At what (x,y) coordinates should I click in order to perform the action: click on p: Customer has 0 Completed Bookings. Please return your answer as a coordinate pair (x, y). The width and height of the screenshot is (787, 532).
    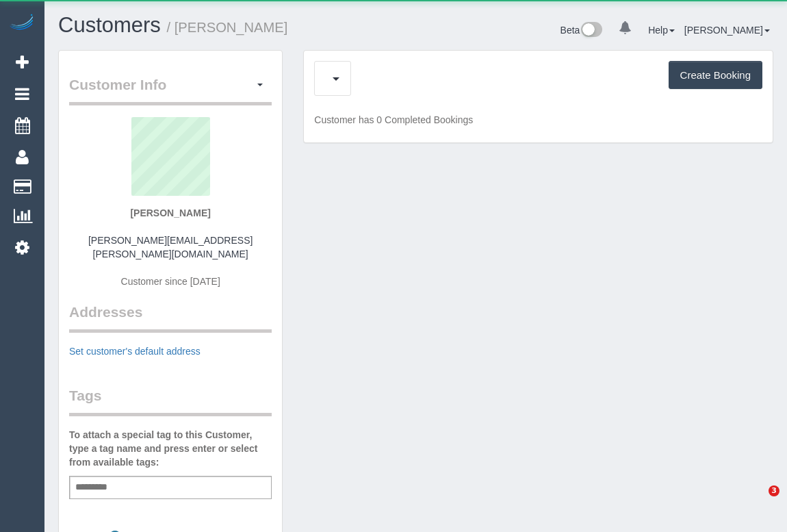
    Looking at the image, I should click on (538, 120).